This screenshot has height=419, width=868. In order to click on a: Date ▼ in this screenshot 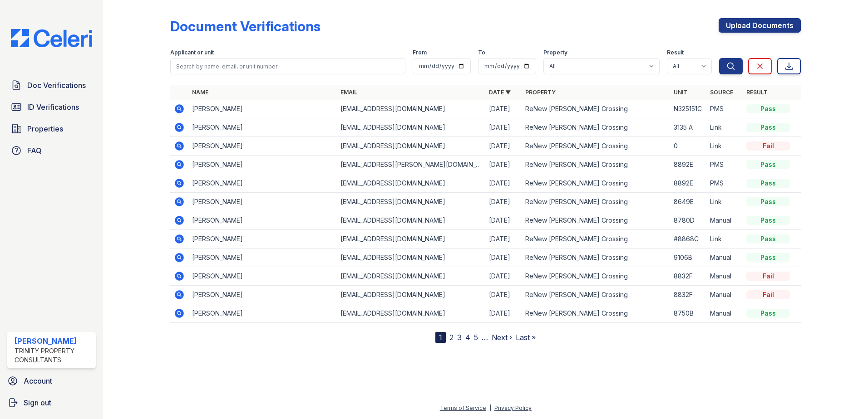, I will do `click(500, 92)`.